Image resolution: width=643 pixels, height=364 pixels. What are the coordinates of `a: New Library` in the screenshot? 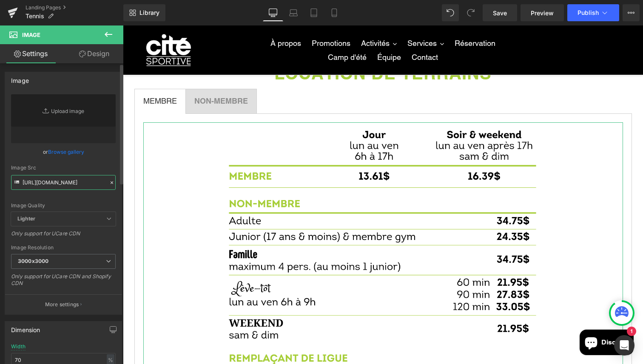 It's located at (144, 13).